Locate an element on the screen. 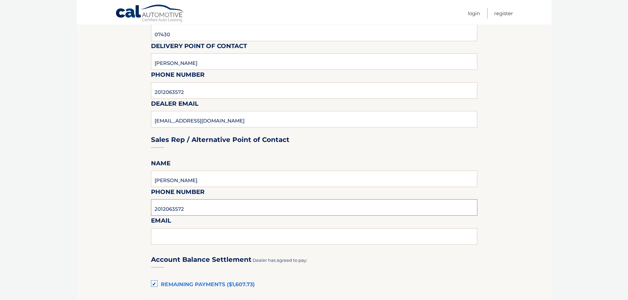  a: Register is located at coordinates (503, 13).